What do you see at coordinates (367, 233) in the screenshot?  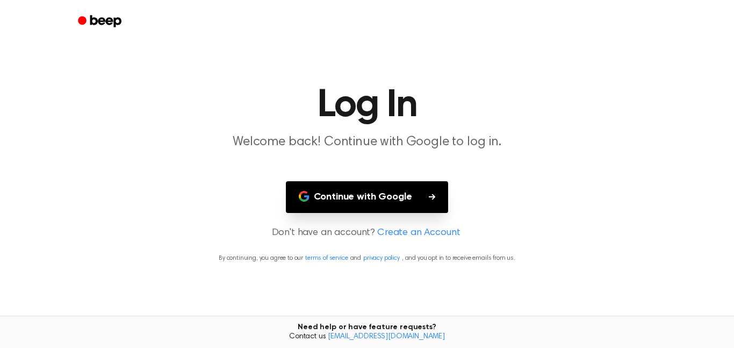 I see `p: Don't have an account?` at bounding box center [367, 233].